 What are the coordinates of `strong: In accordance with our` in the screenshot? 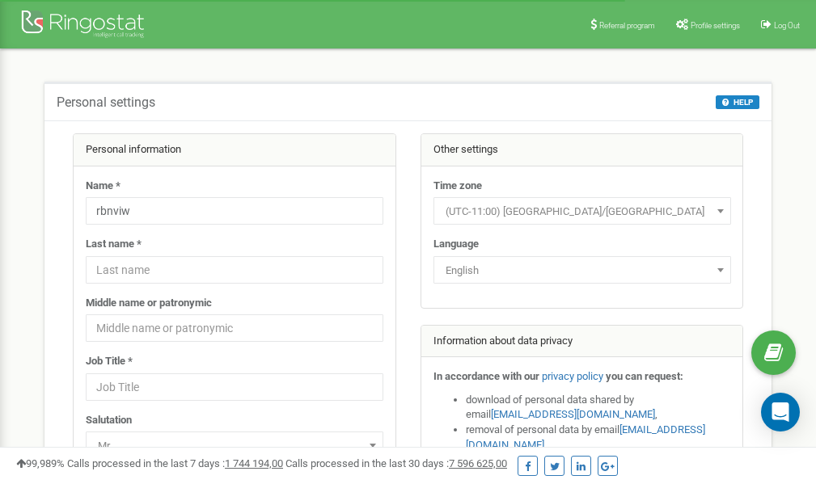 It's located at (486, 376).